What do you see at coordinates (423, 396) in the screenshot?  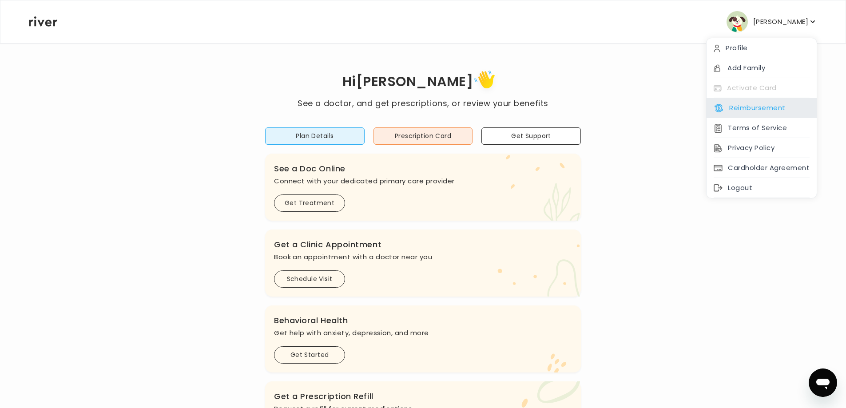 I see `h3: Get a Prescription Refill` at bounding box center [423, 396].